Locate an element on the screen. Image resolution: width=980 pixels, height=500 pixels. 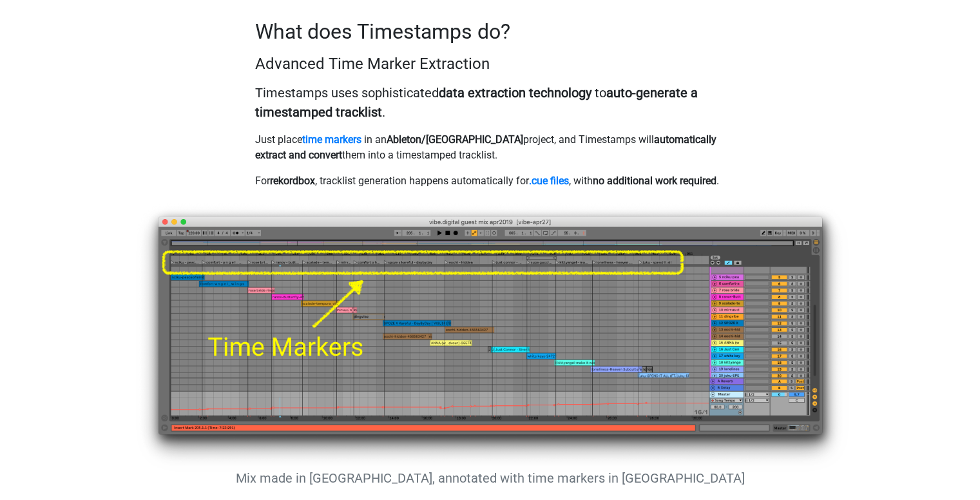
p: Just place in an project, and Timestamps will them into a timestamped tracklist. is located at coordinates (491, 147).